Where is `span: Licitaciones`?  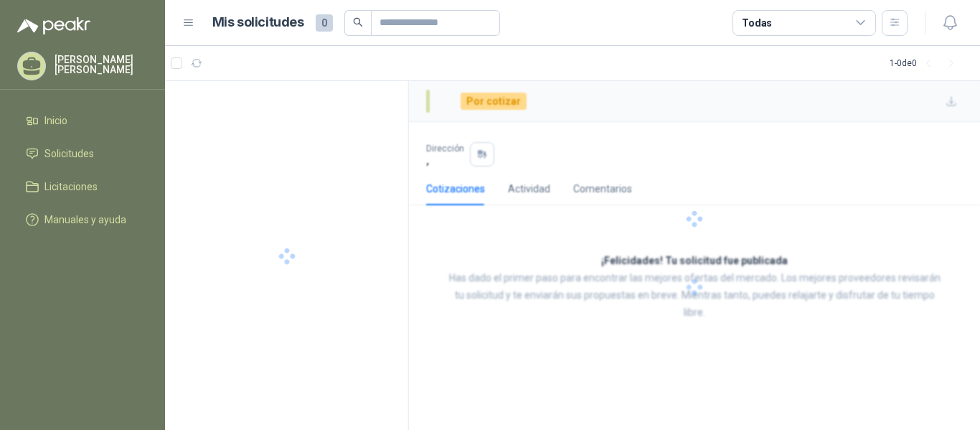 span: Licitaciones is located at coordinates (71, 187).